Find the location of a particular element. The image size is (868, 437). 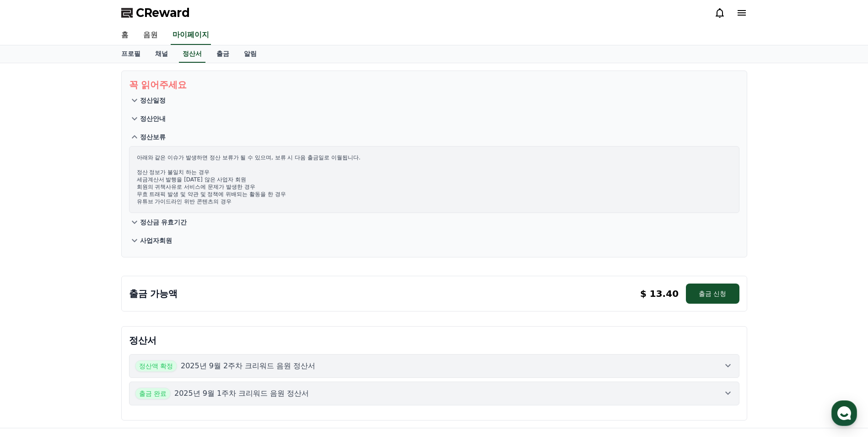

span: 출금 완료 is located at coordinates (153, 393).